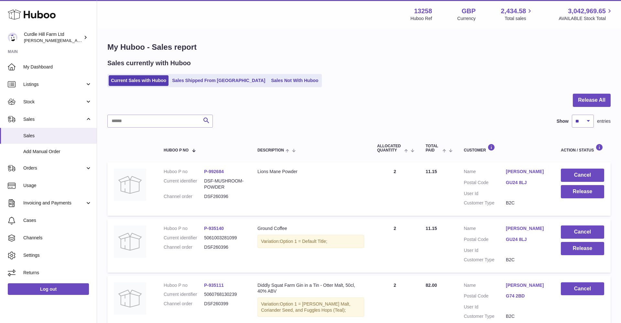  What do you see at coordinates (527, 296) in the screenshot?
I see `a: G74 2BD` at bounding box center [527, 296].